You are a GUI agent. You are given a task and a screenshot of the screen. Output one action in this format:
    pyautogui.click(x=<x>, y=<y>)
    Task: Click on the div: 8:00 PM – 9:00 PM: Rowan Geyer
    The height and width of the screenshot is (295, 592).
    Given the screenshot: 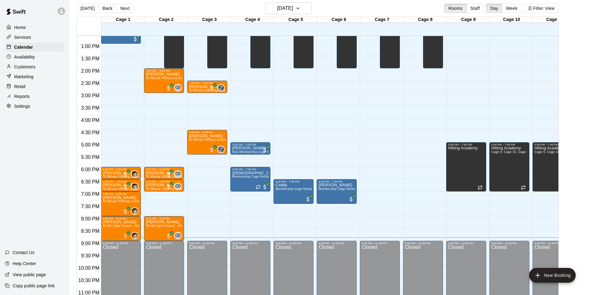 What is the action you would take?
    pyautogui.click(x=121, y=229)
    